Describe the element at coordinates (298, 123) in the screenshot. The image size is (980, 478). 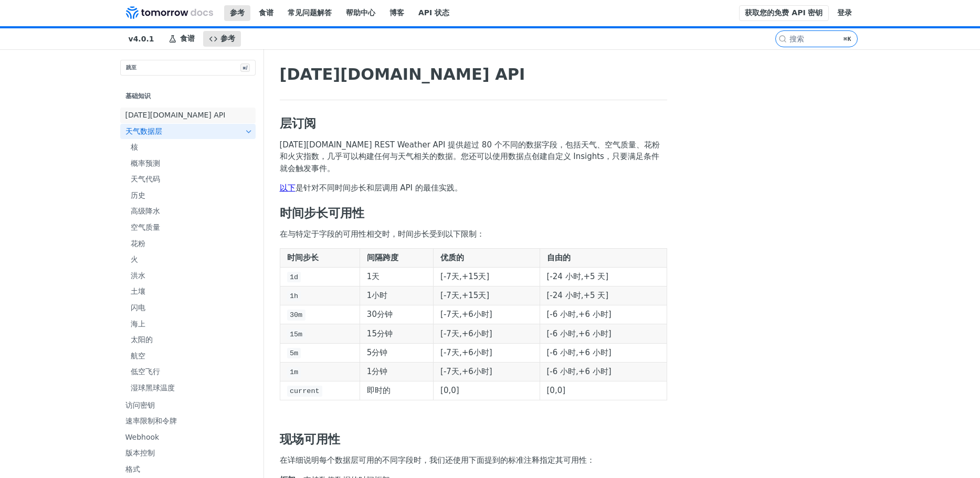
I see `font: 层订阅` at that location.